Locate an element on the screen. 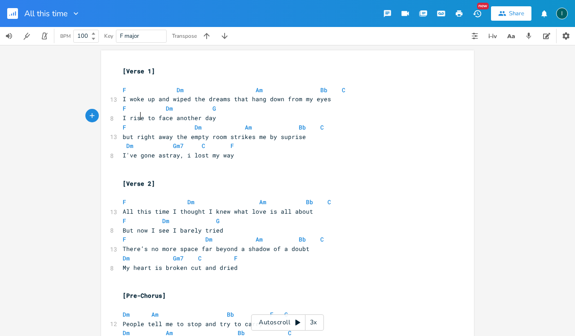 The image size is (575, 336). div: Key is located at coordinates (109, 36).